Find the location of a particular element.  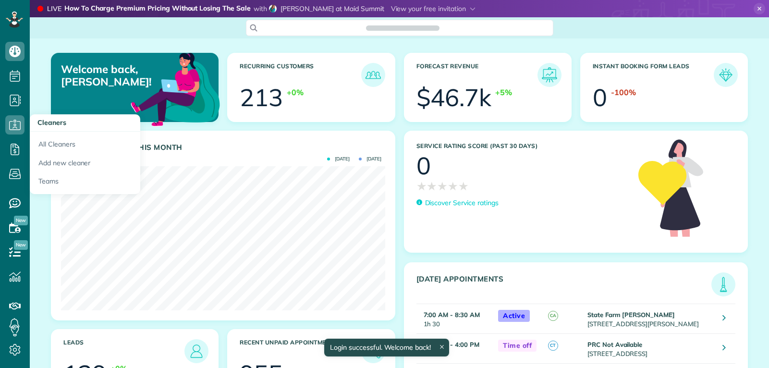

img: icon_leads-1bed01f49abd5b7fead27621c3d59655bb73ed531f8eeb49469d10e621d6b896.png is located at coordinates (196, 351).